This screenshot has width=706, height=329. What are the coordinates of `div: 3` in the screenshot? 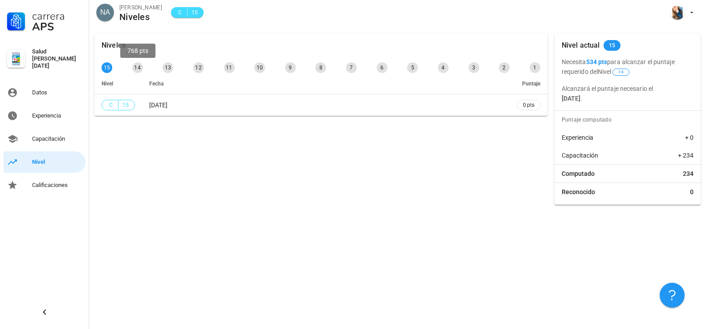 It's located at (474, 68).